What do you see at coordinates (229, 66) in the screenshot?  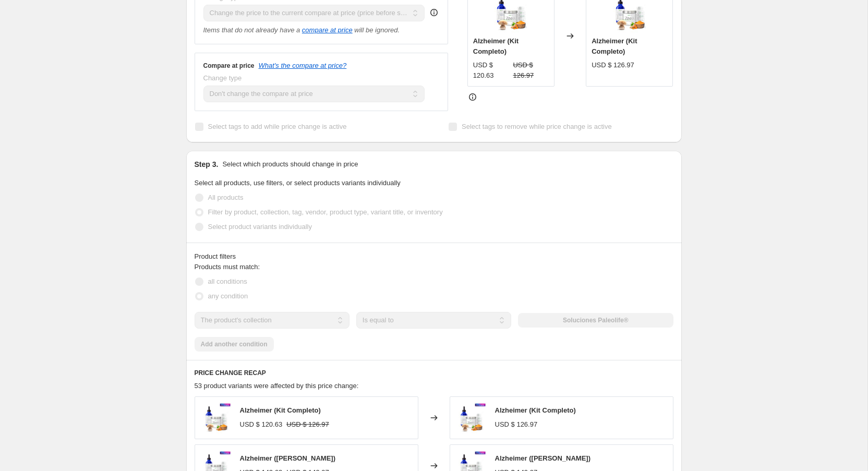 I see `h3: Compare at price` at bounding box center [229, 66].